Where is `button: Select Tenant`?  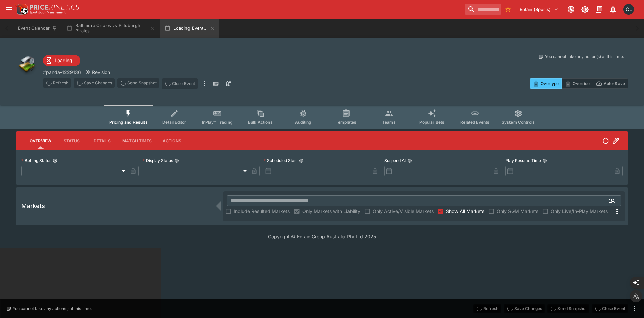
button: Select Tenant is located at coordinates (539, 10).